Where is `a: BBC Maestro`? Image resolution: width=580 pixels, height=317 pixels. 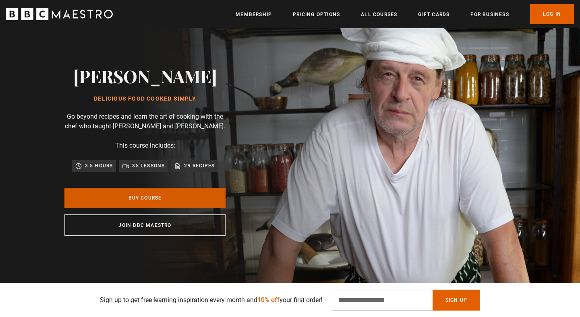
a: BBC Maestro is located at coordinates (59, 14).